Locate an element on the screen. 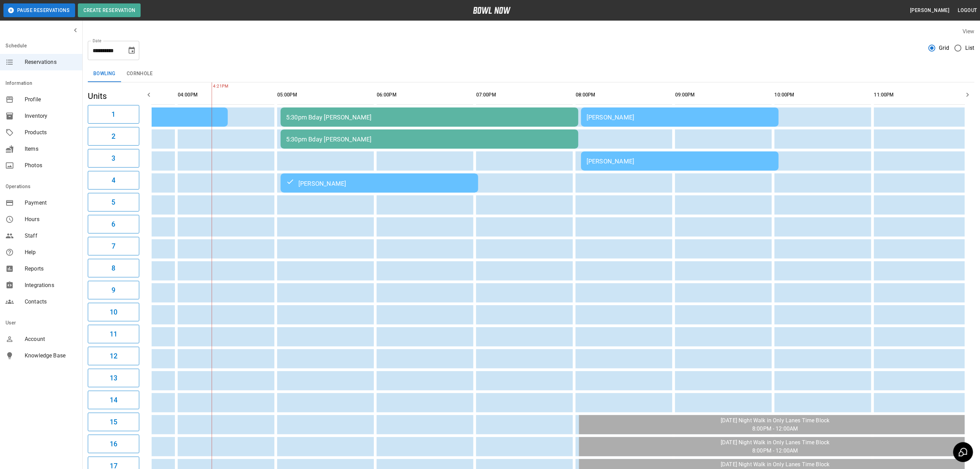  span: Reports is located at coordinates (51, 269).